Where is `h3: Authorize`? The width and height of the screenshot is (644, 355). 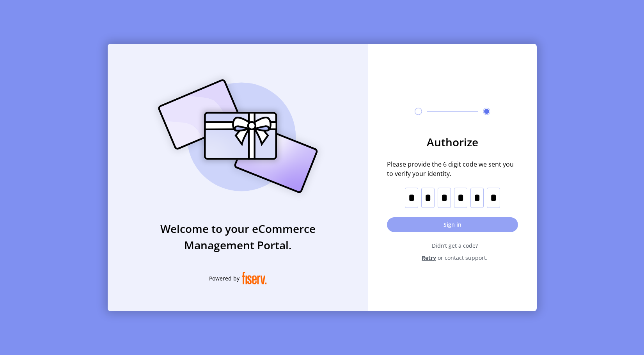 h3: Authorize is located at coordinates (453, 142).